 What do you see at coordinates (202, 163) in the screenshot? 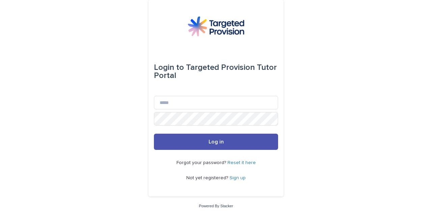
I see `span: Forgot your password?` at bounding box center [202, 163].